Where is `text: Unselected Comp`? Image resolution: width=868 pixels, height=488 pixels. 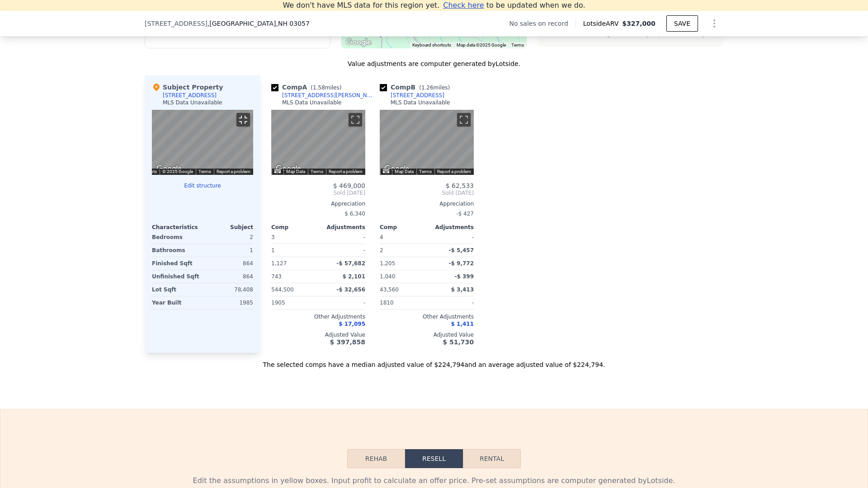 text: Unselected Comp is located at coordinates (685, 35).